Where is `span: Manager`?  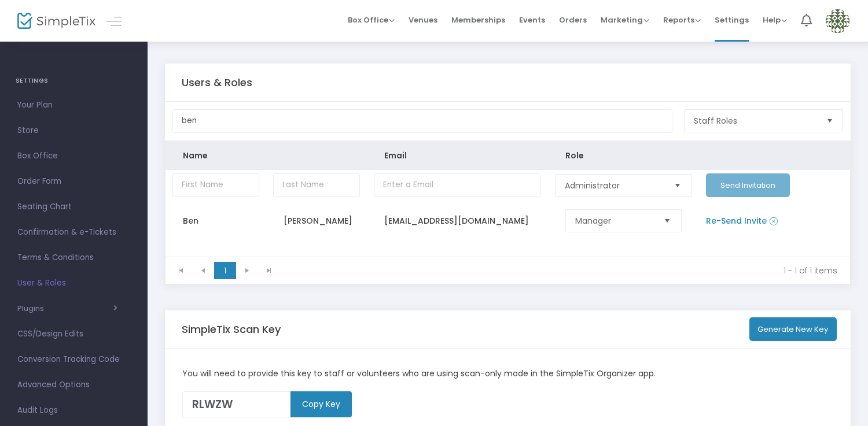
span: Manager is located at coordinates (614, 221).